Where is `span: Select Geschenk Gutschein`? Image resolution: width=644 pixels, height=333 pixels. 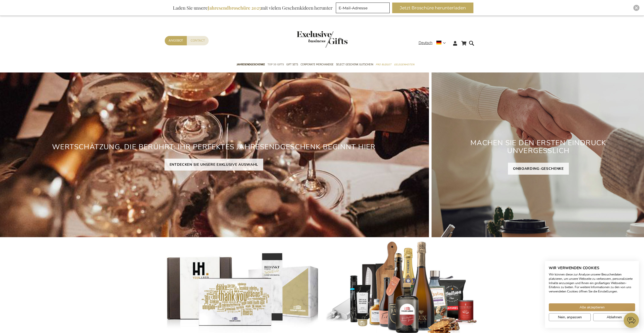 span: Select Geschenk Gutschein is located at coordinates (355, 64).